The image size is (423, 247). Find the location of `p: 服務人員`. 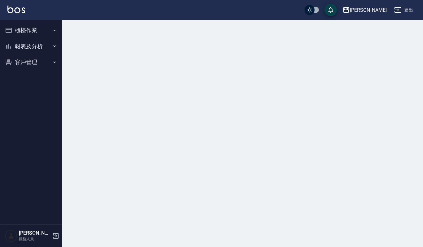

p: 服務人員 is located at coordinates (35, 239).